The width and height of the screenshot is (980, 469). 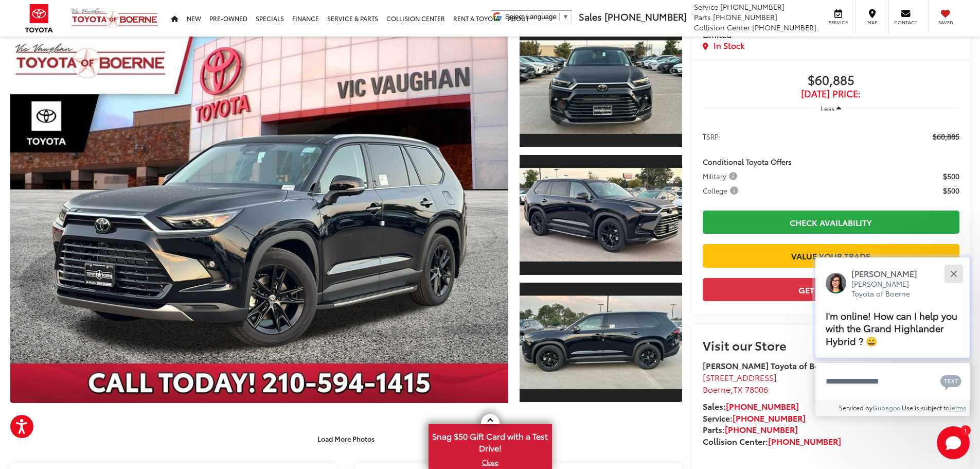 I want to click on svg: Start Chat, so click(x=954, y=443).